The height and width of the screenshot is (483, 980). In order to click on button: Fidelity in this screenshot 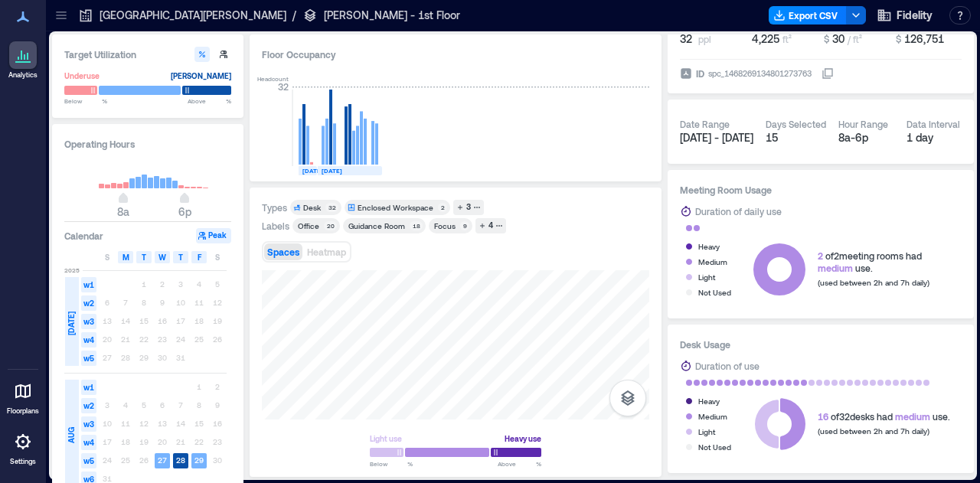, I will do `click(904, 15)`.